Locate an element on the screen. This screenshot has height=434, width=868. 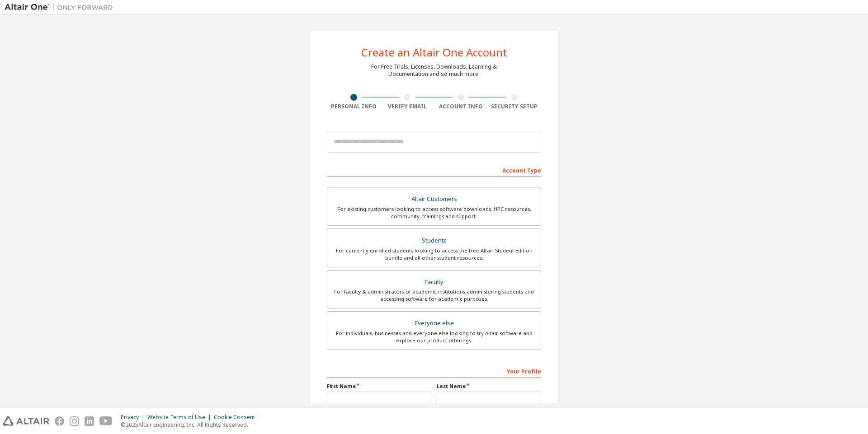
div: Faculty is located at coordinates (434, 282).